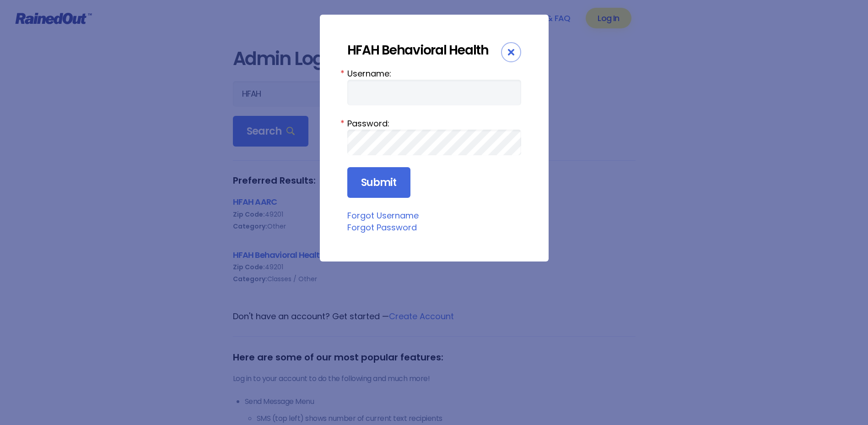 The width and height of the screenshot is (868, 425). I want to click on label: Username:, so click(434, 73).